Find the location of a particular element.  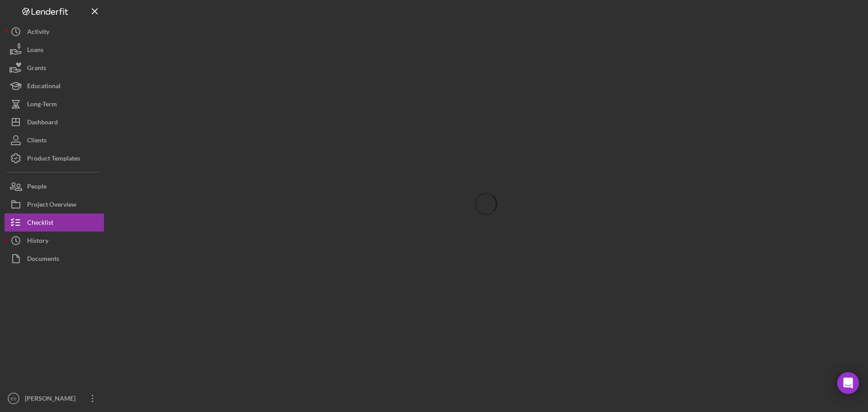

a: People is located at coordinates (54, 186).